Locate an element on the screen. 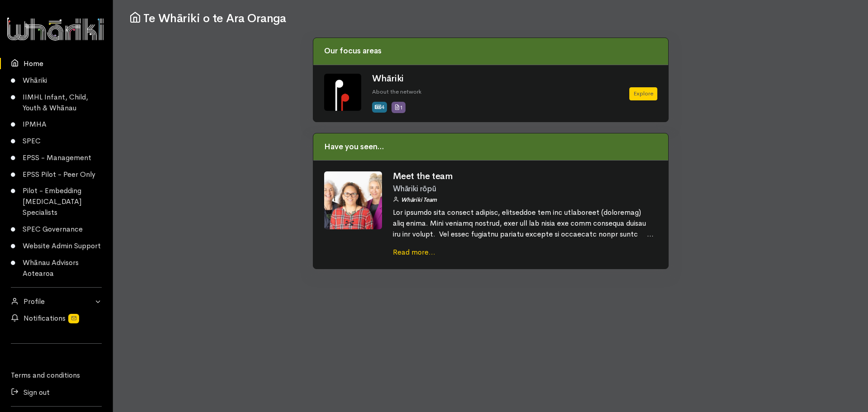 This screenshot has height=412, width=868. div: Have you seen... is located at coordinates (491, 147).